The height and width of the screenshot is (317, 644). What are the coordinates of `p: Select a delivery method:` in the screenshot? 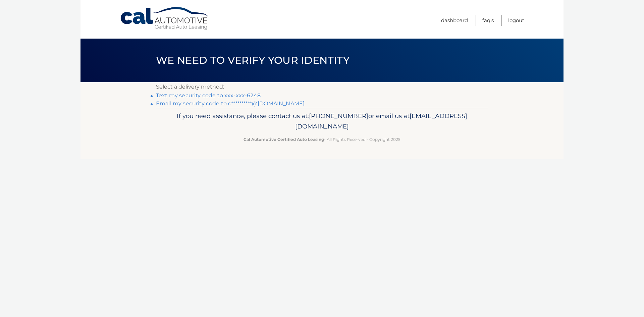 It's located at (322, 87).